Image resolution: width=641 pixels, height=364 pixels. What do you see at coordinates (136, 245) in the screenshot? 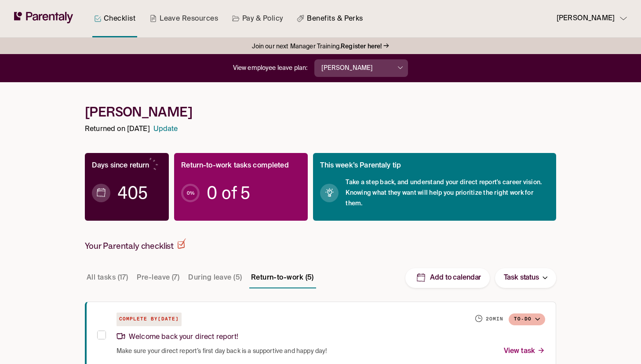
I see `h2: Your Parentaly checklist` at bounding box center [136, 245].